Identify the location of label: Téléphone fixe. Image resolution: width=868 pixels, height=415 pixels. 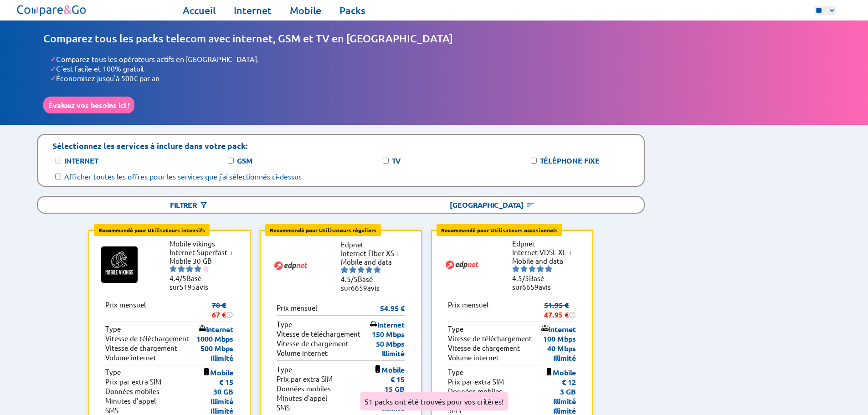
(570, 161).